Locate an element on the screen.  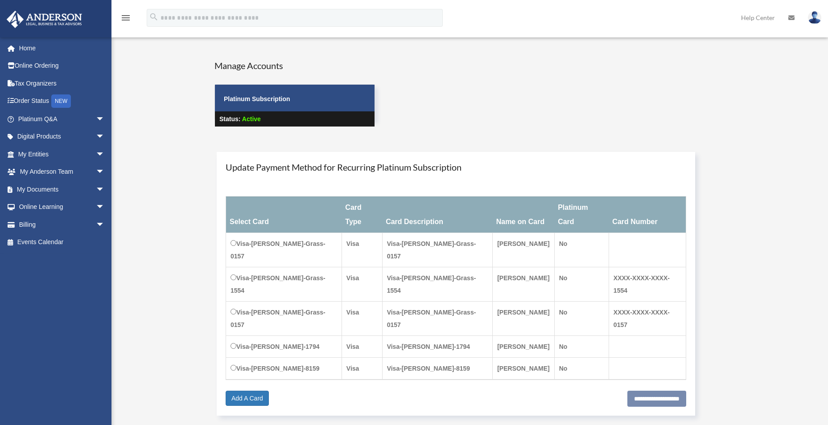
th: Platinum Card is located at coordinates (582, 215).